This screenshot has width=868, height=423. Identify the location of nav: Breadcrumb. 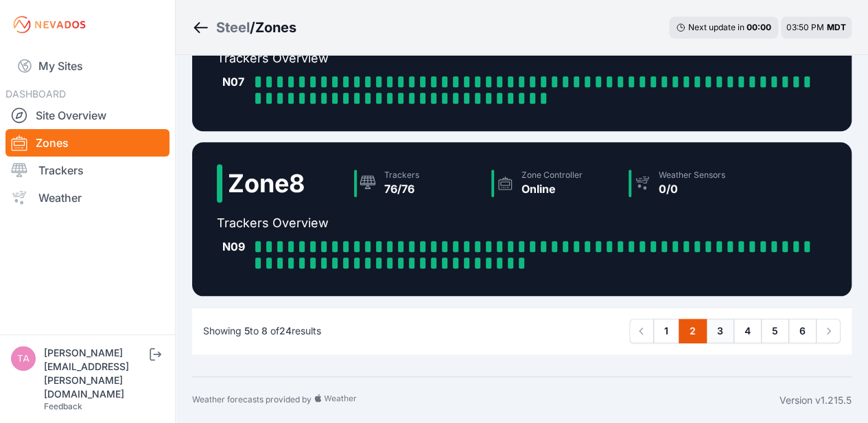
(244, 28).